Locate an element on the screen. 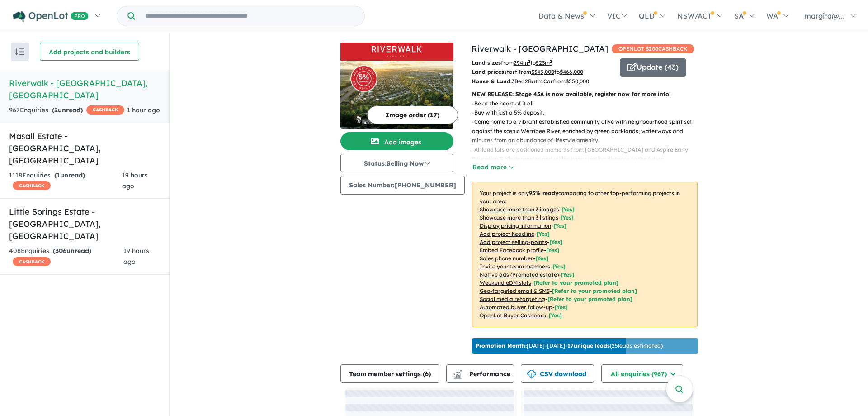 The image size is (868, 416). b: Land sizes is located at coordinates (486, 62).